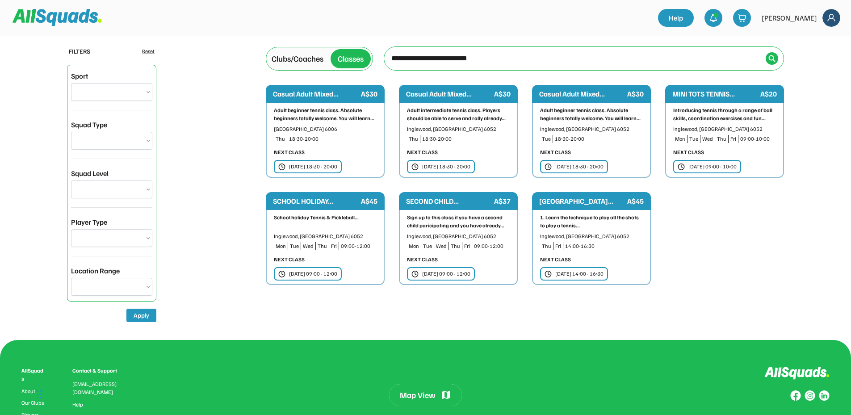  I want to click on div: Map View, so click(417, 395).